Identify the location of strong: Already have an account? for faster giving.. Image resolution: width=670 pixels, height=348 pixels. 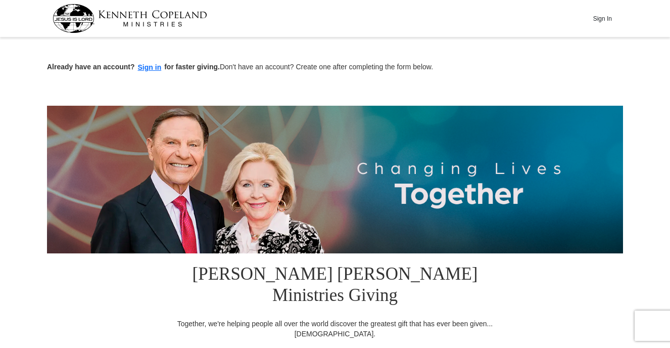
(133, 67).